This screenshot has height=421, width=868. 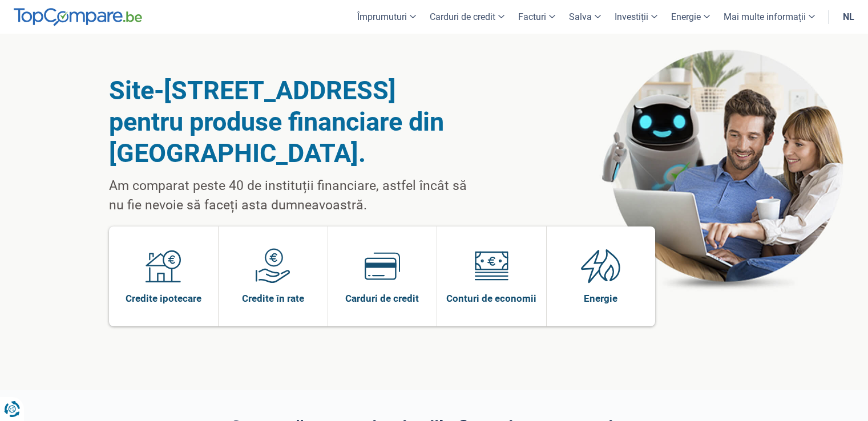 What do you see at coordinates (382, 276) in the screenshot?
I see `a: Carduri de credit Carduri de credit` at bounding box center [382, 276].